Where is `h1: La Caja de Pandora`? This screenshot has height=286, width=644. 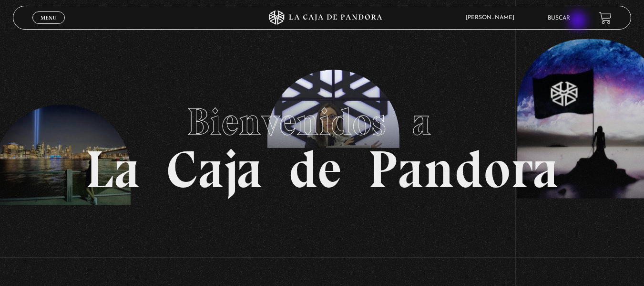
h1: La Caja de Pandora is located at coordinates (322, 143).